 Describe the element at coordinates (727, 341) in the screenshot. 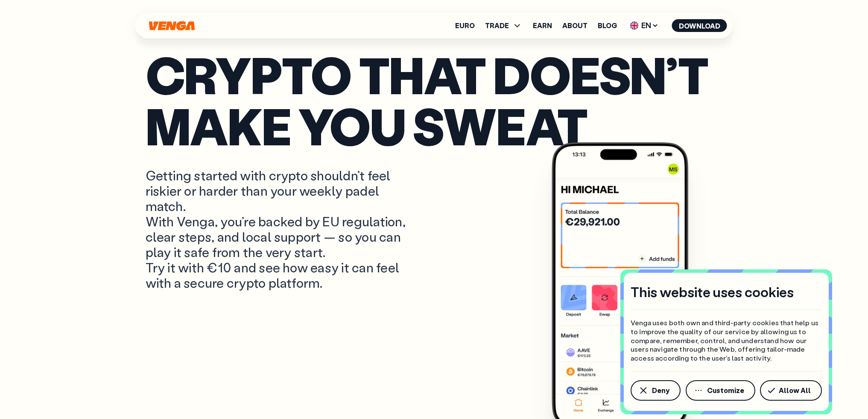

I see `p: Venga uses both own and third-party cookies that help us to improve the quality of our service by...` at that location.